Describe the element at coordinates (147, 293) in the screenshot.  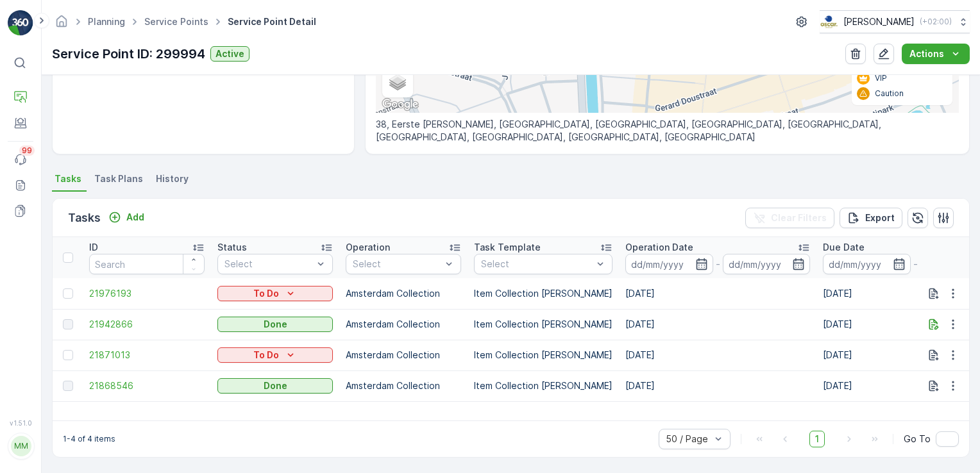
I see `a: 21976193` at that location.